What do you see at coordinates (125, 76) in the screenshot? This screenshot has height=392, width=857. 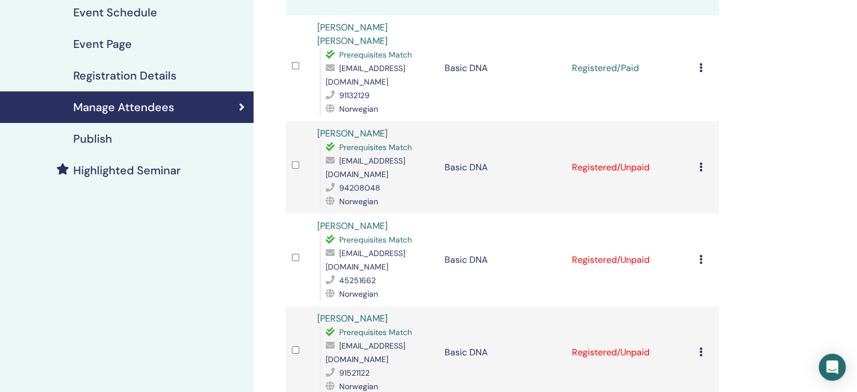 I see `h4: Registration Details` at bounding box center [125, 76].